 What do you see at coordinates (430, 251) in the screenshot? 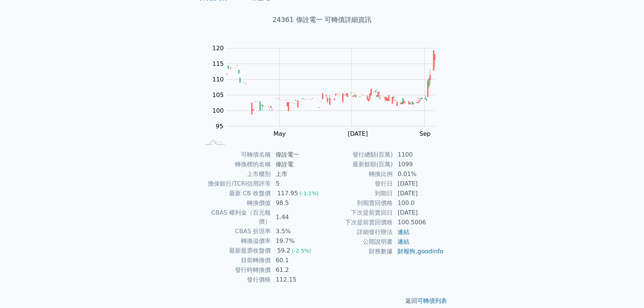
I see `a: goodinfo` at bounding box center [430, 251].